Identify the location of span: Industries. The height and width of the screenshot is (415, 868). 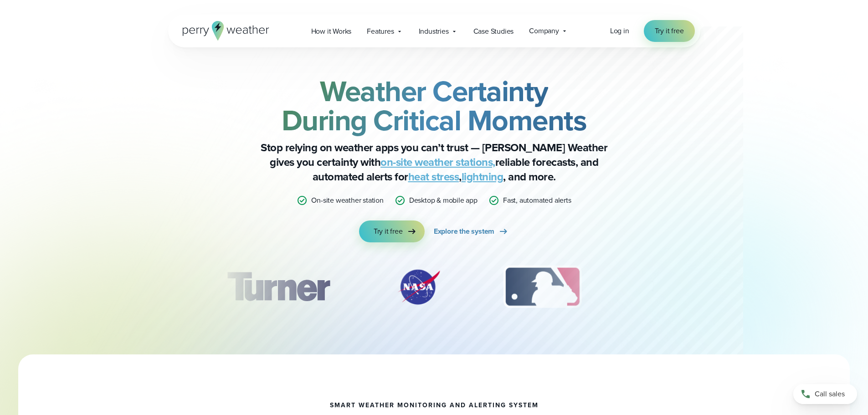
(434, 31).